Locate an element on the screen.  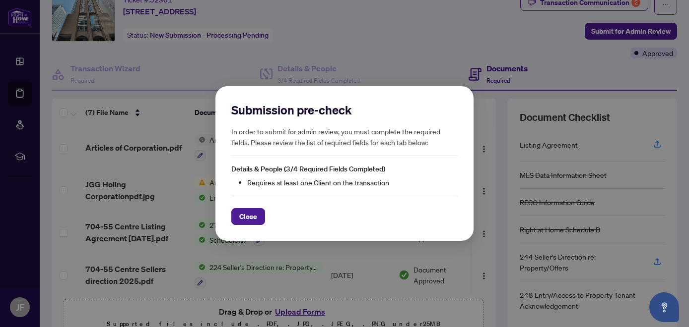
span: Close is located at coordinates (248, 217).